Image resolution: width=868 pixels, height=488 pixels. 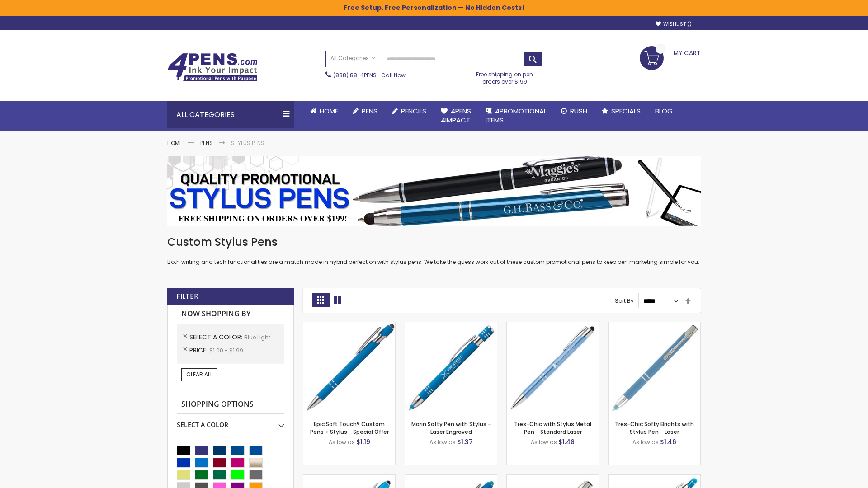 What do you see at coordinates (434, 242) in the screenshot?
I see `h1: Custom Stylus Pens` at bounding box center [434, 242].